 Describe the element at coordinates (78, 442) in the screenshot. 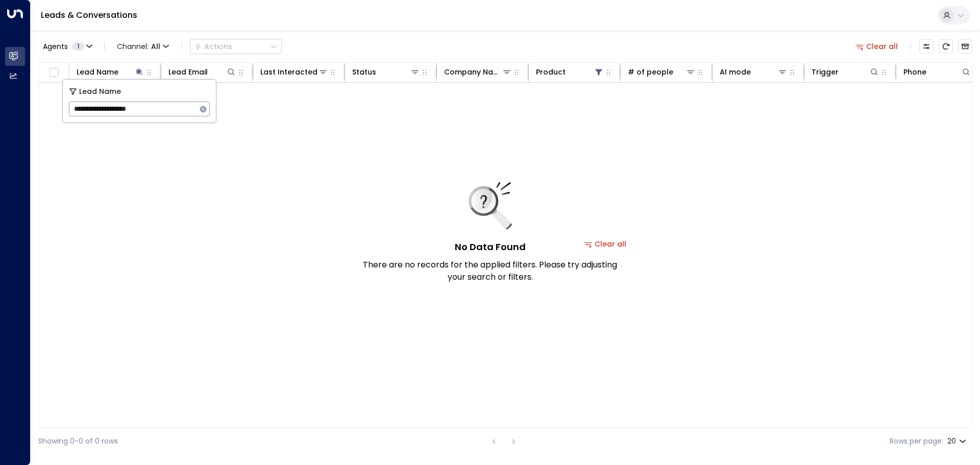

I see `div: Showing 0-0 of 0 rows` at that location.